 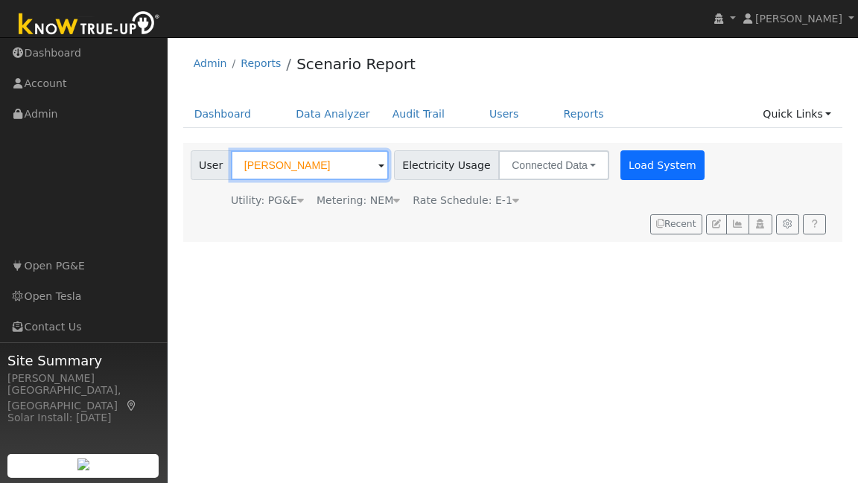 What do you see at coordinates (446, 165) in the screenshot?
I see `span: Electricity Usage` at bounding box center [446, 165].